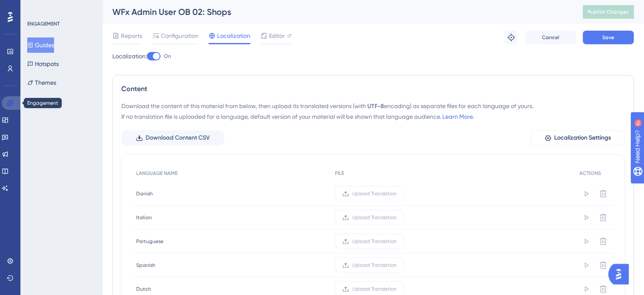  What do you see at coordinates (590, 173) in the screenshot?
I see `span: ACTIONS` at bounding box center [590, 173].